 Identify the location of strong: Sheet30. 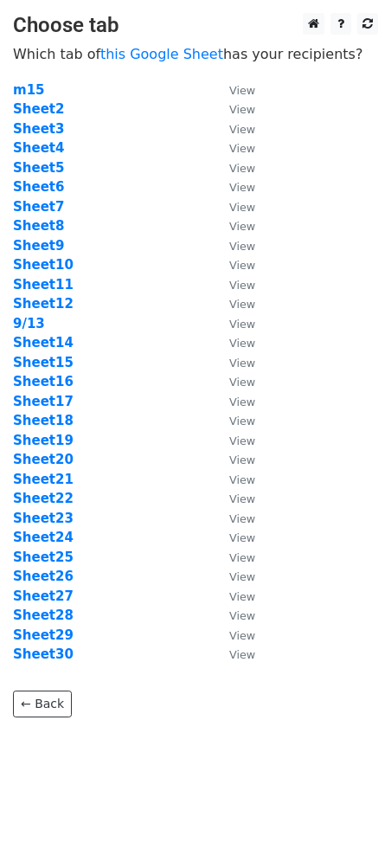
(43, 654).